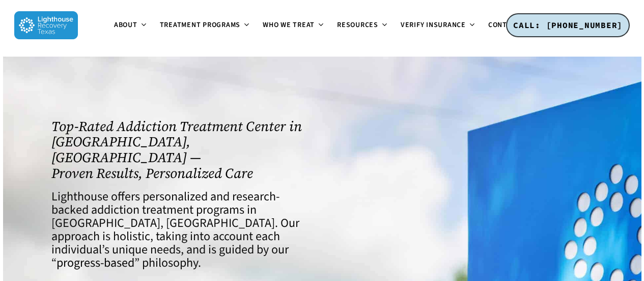 The width and height of the screenshot is (644, 281). Describe the element at coordinates (181, 230) in the screenshot. I see `h4: Lighthouse offers personalized and research-backed addiction treatment programs in [GEOGRAPHIC_DA...` at that location.